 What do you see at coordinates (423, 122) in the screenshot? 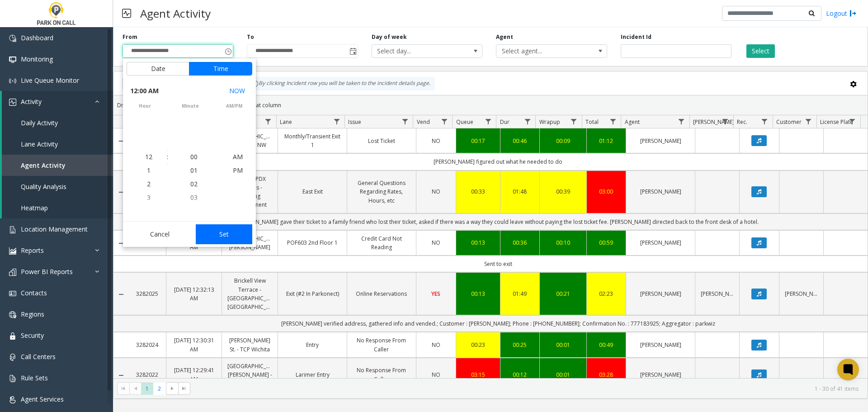
I see `span: Vend` at bounding box center [423, 122].